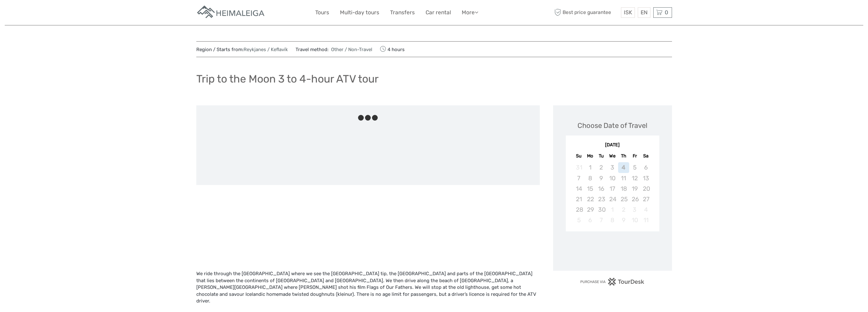 This screenshot has height=312, width=868. What do you see at coordinates (601, 188) in the screenshot?
I see `div: Not available Tuesday, September 16th, 2025` at bounding box center [601, 188].